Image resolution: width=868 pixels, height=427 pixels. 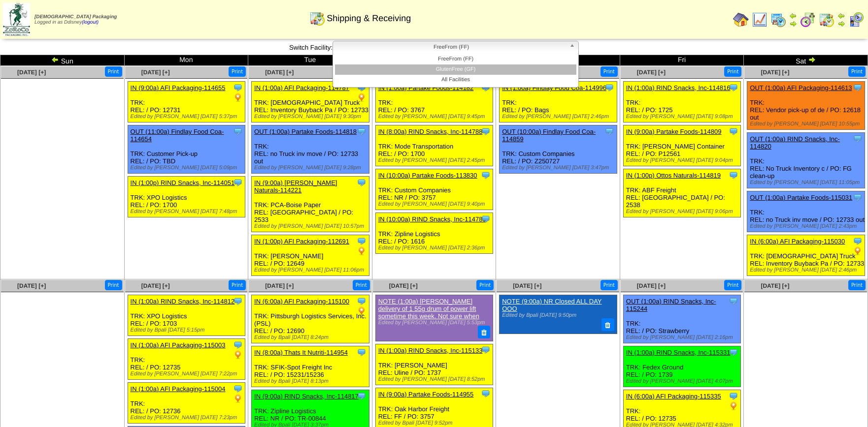 I want to click on a: IN (9:00a) Partake Foods-114955, so click(x=426, y=394).